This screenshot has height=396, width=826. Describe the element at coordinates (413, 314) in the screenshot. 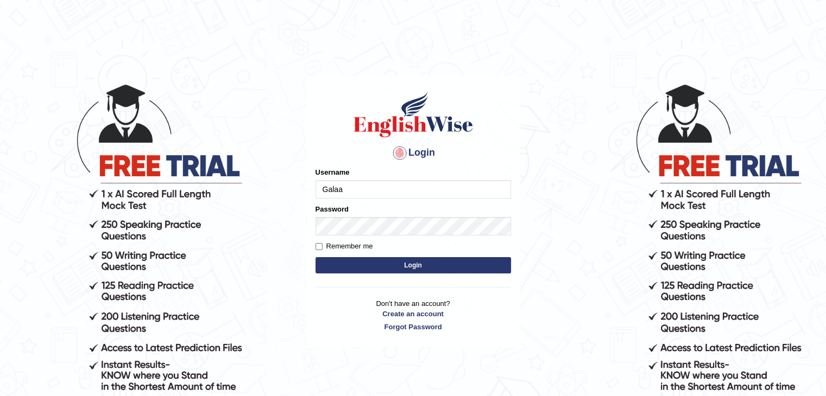

I see `a: Create an account` at that location.